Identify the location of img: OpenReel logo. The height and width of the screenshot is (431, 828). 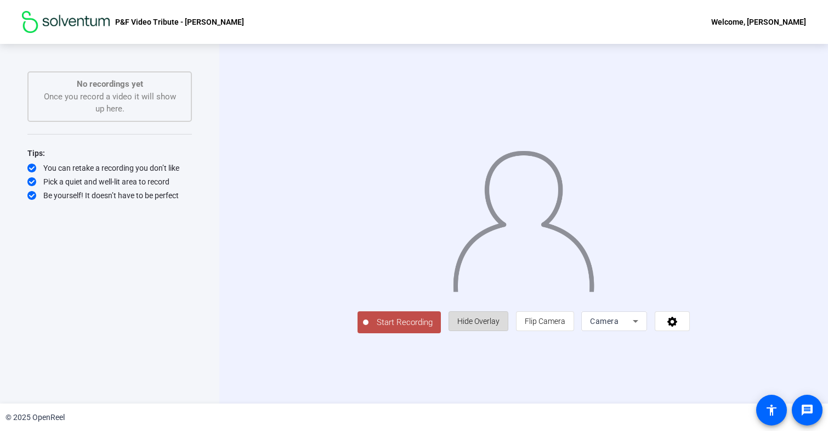
(66, 22).